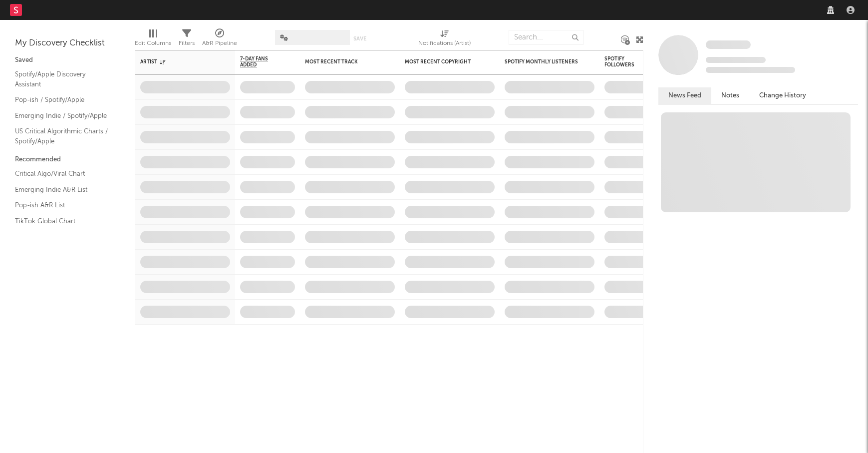 This screenshot has width=868, height=453. What do you see at coordinates (178, 62) in the screenshot?
I see `div: Artist` at bounding box center [178, 62].